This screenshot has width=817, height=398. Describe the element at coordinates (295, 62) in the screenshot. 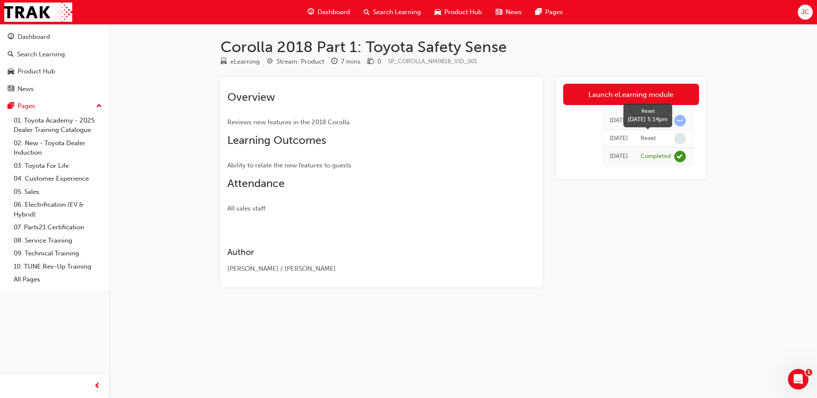

I see `div: Stream` at that location.